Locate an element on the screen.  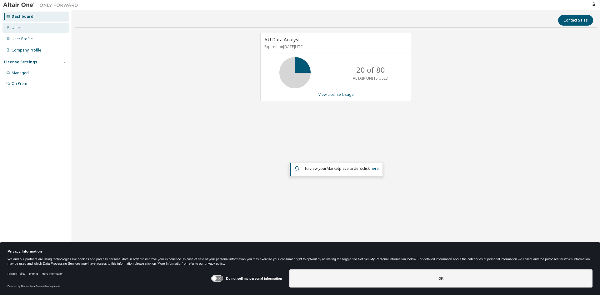
em: Marketplace orders is located at coordinates (344, 168).